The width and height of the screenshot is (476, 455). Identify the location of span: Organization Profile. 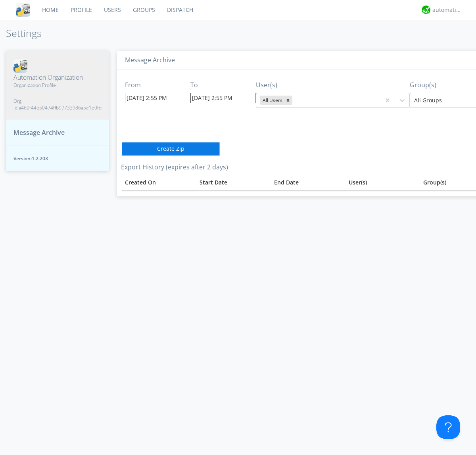
(58, 85).